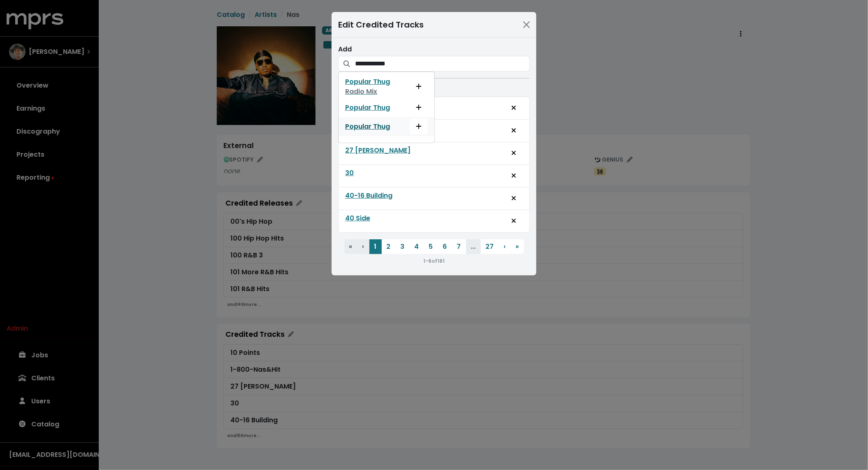  Describe the element at coordinates (442, 64) in the screenshot. I see `input: Search for tracks that should credit this artist` at that location.